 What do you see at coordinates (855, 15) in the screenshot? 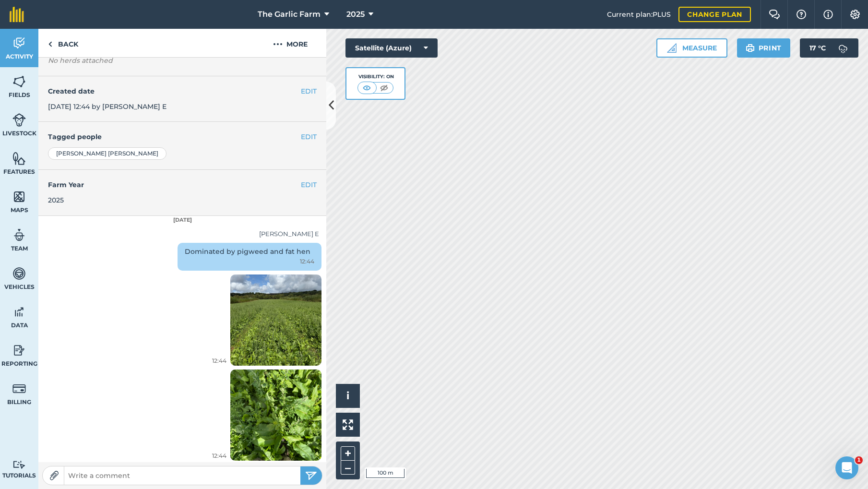
I see `img: A cog icon` at bounding box center [855, 15].